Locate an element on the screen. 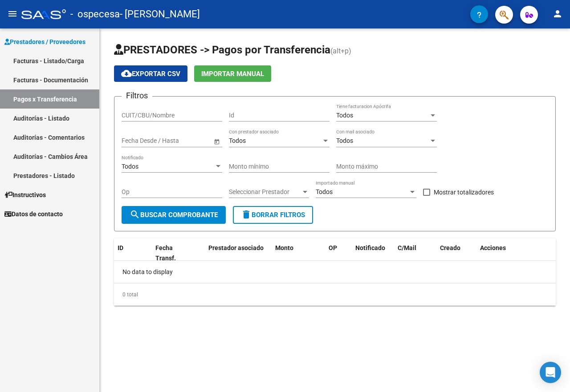 This screenshot has height=392, width=570. datatable-header-cell: Fecha Transf. is located at coordinates (172, 253).